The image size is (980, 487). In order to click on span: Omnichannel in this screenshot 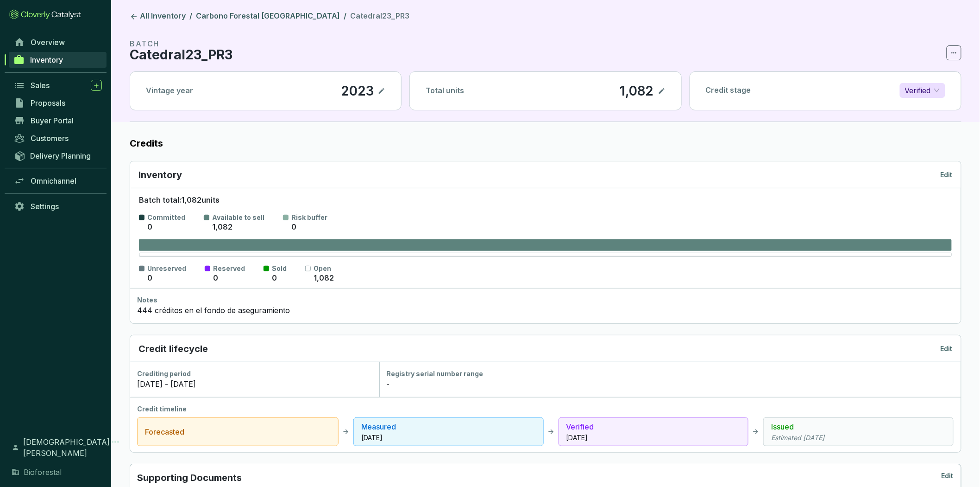, I will do `click(53, 181)`.